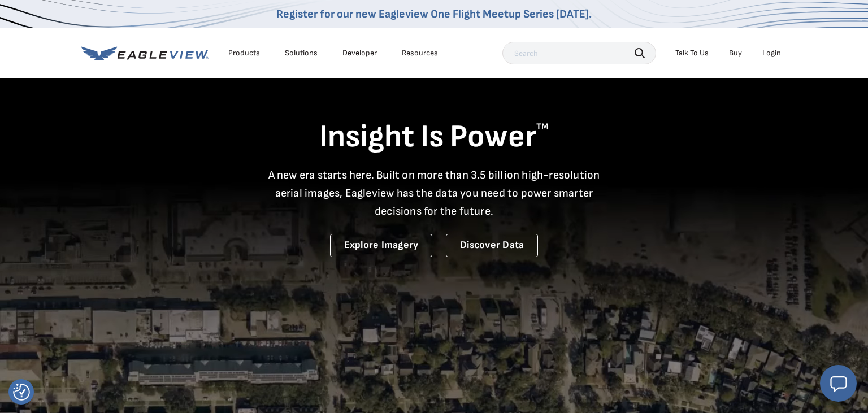 The width and height of the screenshot is (868, 413). Describe the element at coordinates (735, 53) in the screenshot. I see `a: Buy` at that location.